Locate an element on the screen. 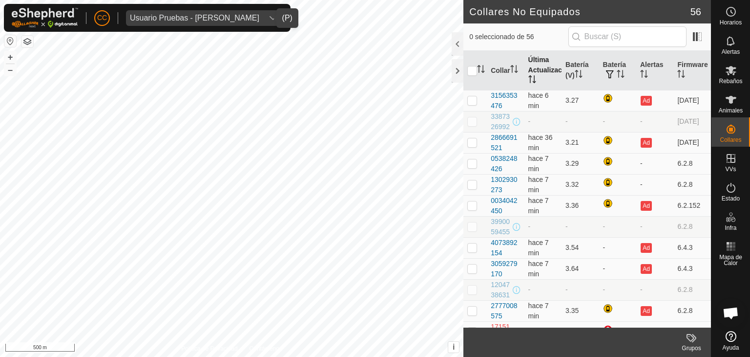  span: Mapa de Calor is located at coordinates (731, 260).